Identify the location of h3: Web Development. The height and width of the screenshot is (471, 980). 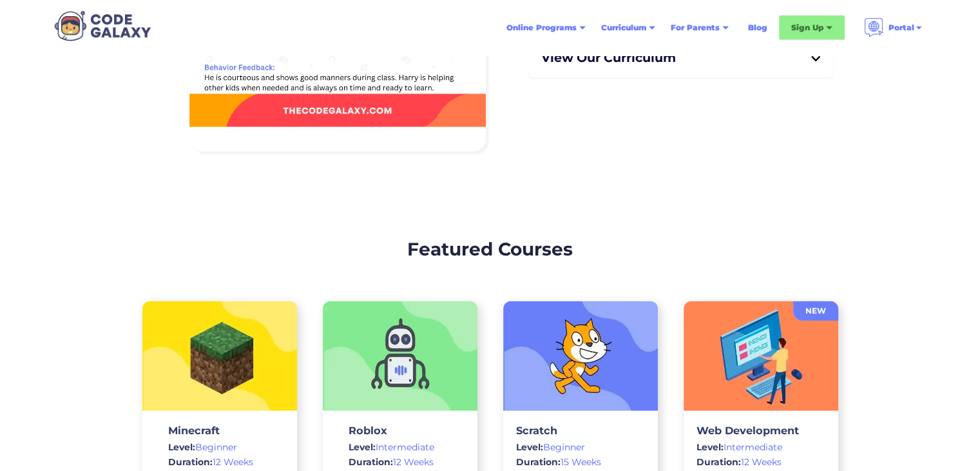
(761, 430).